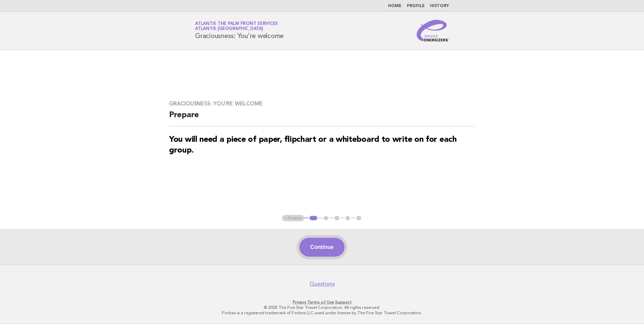 The image size is (644, 324). I want to click on a: Home, so click(395, 6).